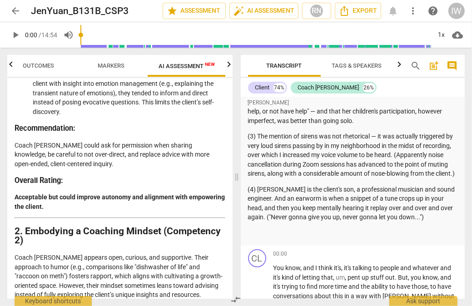  I want to click on span: kind, so click(288, 277).